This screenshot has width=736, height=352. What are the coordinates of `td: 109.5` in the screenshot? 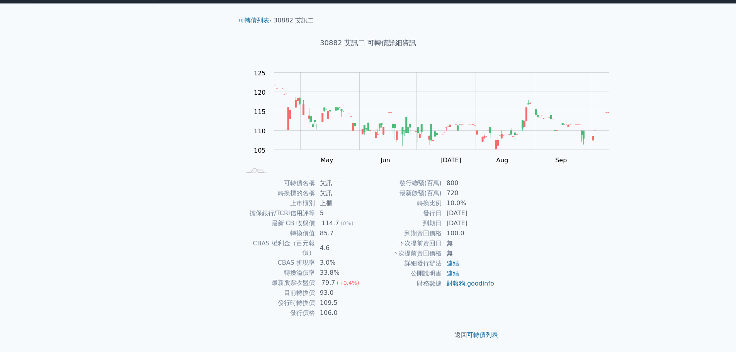 It's located at (342, 303).